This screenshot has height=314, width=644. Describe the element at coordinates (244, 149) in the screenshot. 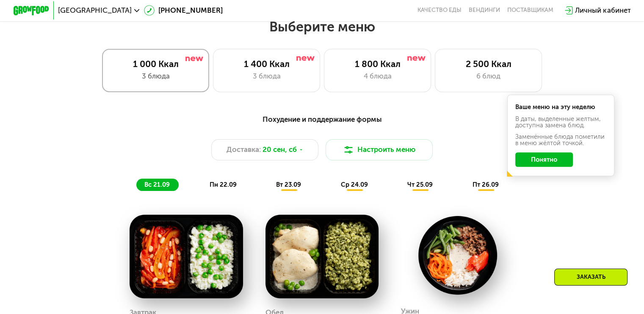

I see `span: Доставка:` at that location.